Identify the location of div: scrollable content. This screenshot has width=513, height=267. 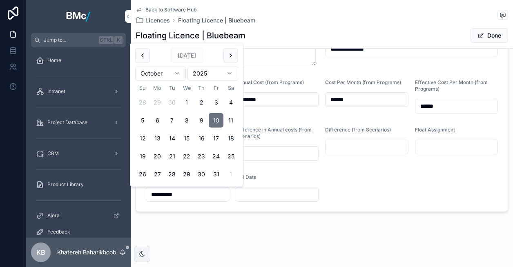
(78, 142).